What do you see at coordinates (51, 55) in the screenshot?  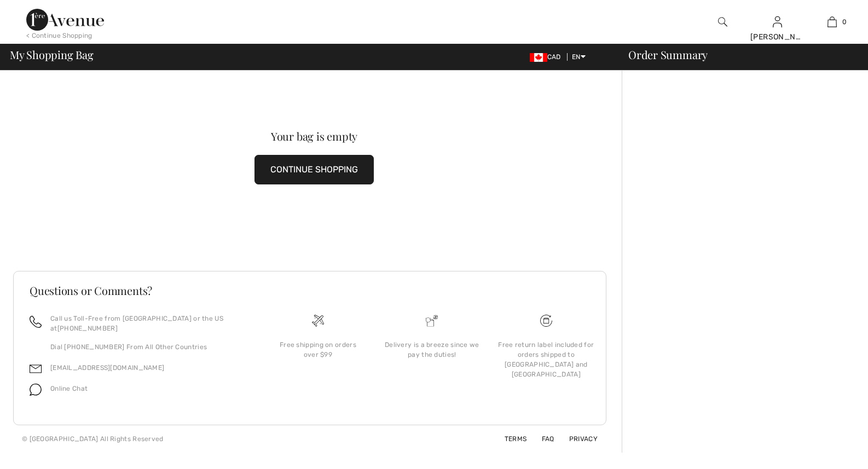 I see `span: My Shopping Bag` at bounding box center [51, 55].